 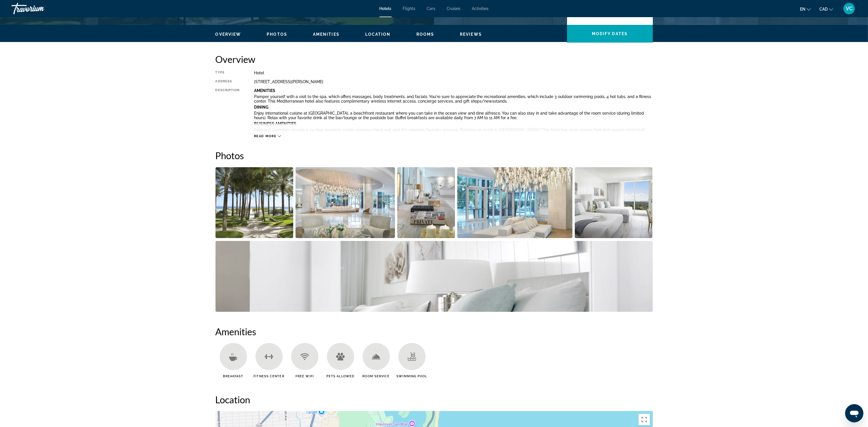 I want to click on span: Swimming Pool, so click(x=411, y=376).